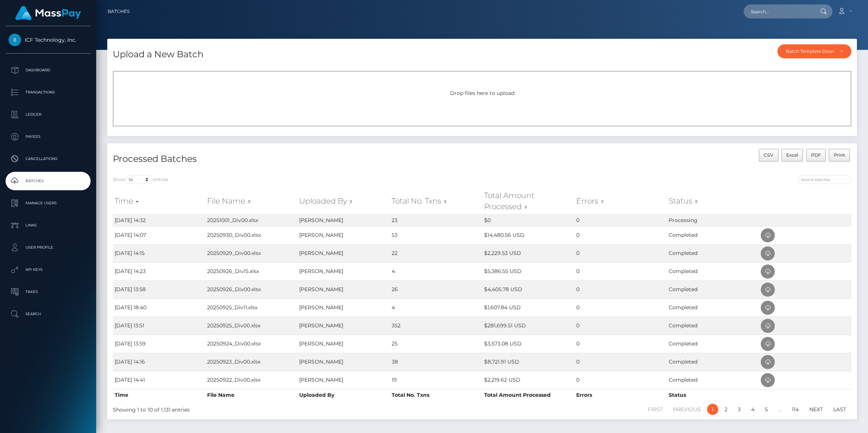  What do you see at coordinates (528, 271) in the screenshot?
I see `td: $5,386.55 USD` at bounding box center [528, 271].